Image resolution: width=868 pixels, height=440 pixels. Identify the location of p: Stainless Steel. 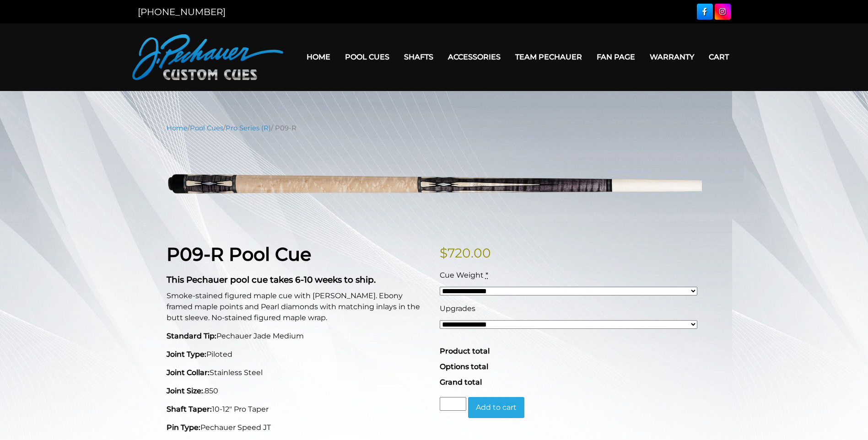
(298, 373).